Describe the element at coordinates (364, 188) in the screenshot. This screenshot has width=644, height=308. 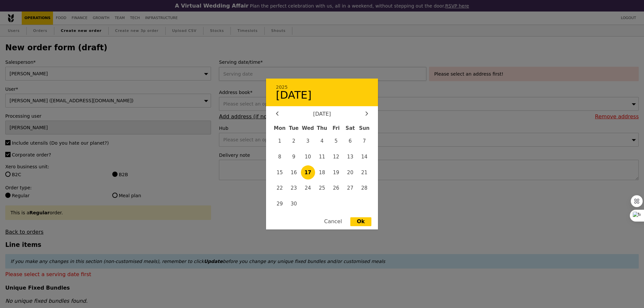
I see `span: 28` at that location.